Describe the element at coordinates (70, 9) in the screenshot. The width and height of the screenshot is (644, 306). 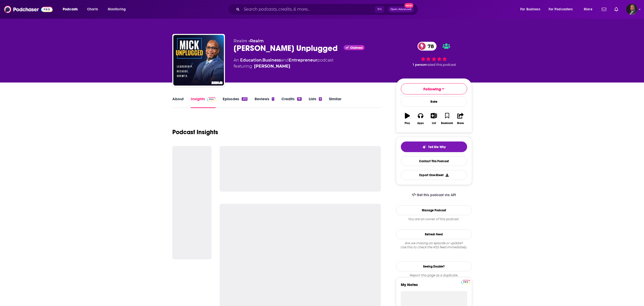
I see `span: Podcasts` at that location.